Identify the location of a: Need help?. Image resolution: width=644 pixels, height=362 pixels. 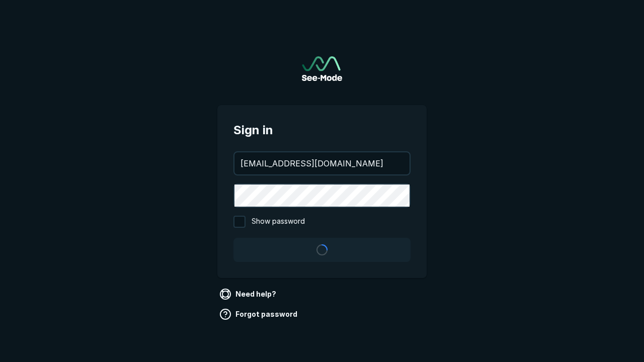
(249, 294).